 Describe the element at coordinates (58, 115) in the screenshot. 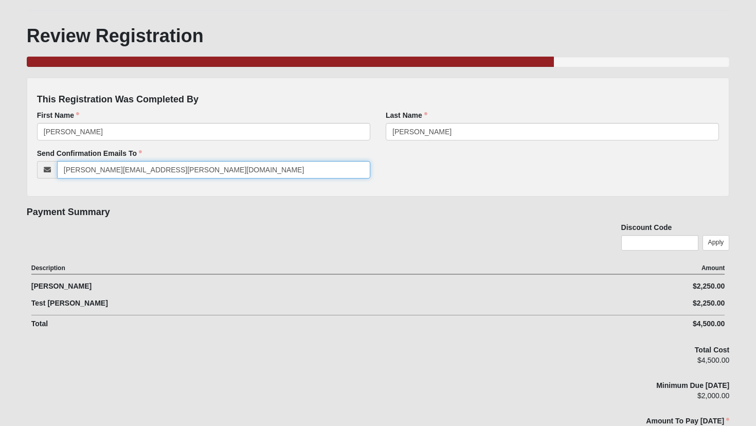

I see `label: First Name` at that location.